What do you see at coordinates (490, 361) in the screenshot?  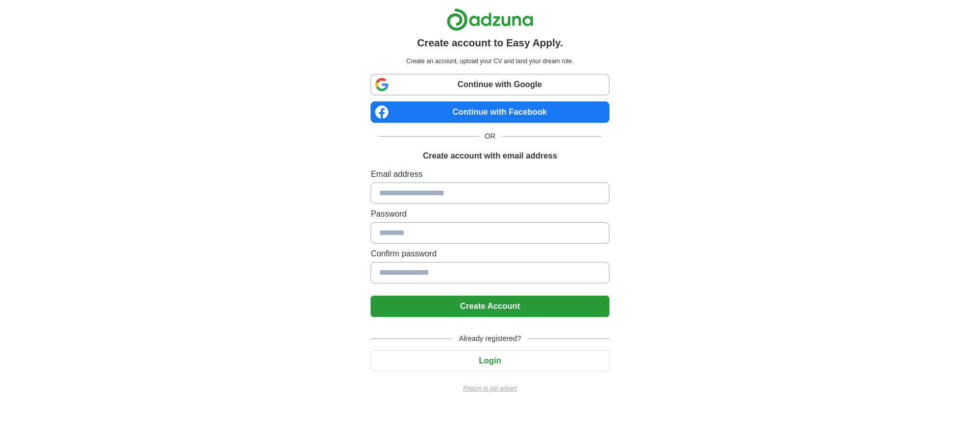 I see `button: Login` at bounding box center [490, 361].